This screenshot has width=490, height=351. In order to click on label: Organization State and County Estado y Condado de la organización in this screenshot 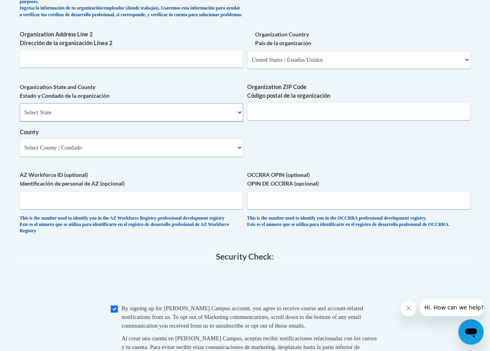, I will do `click(131, 91)`.